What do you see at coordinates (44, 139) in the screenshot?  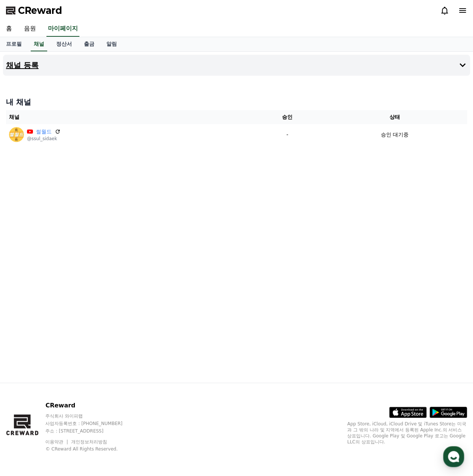 I see `p: @ssul_sidaek` at bounding box center [44, 139].